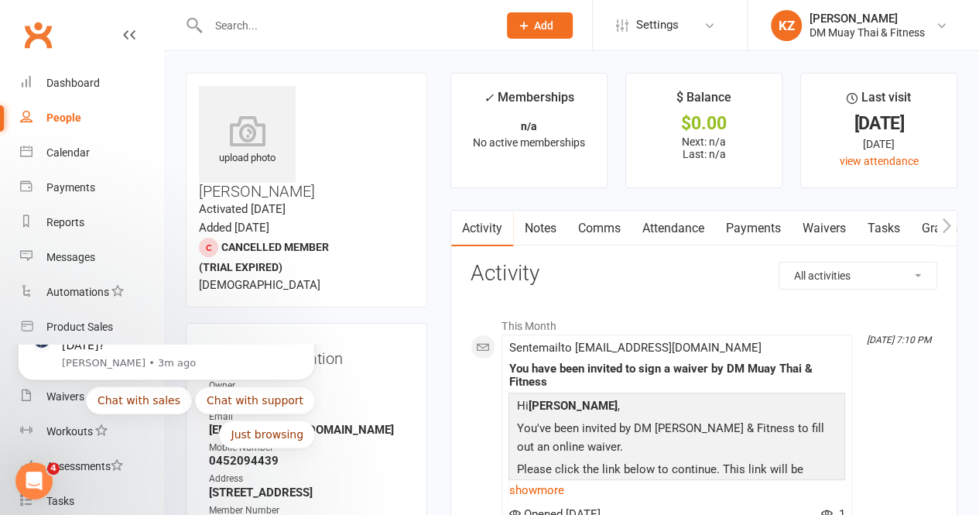 This screenshot has width=979, height=515. Describe the element at coordinates (65, 222) in the screenshot. I see `div: Reports` at that location.